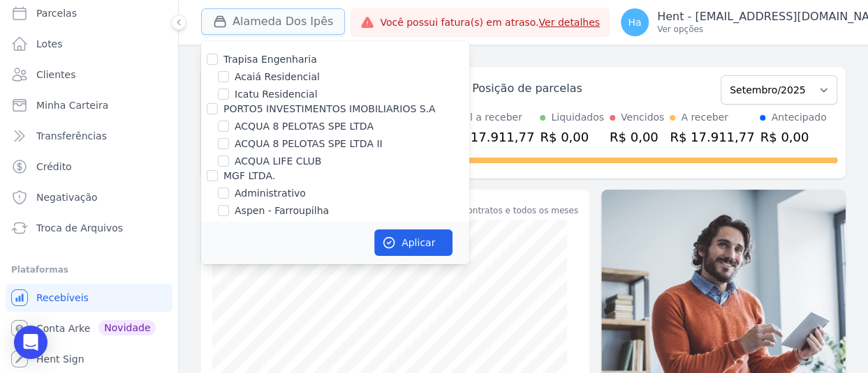 The image size is (868, 373). I want to click on label: Aspen - Farroupilha, so click(282, 210).